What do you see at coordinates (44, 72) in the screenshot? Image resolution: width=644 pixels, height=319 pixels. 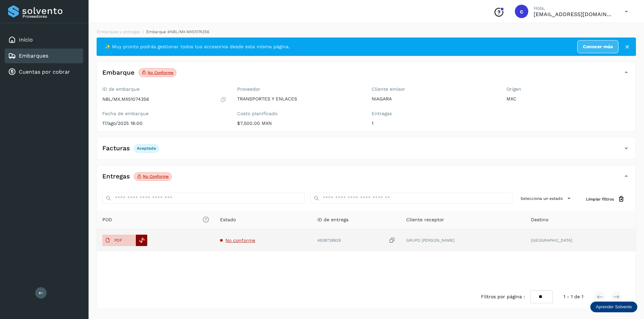 I see `a: Cuentas por cobrar` at bounding box center [44, 72].